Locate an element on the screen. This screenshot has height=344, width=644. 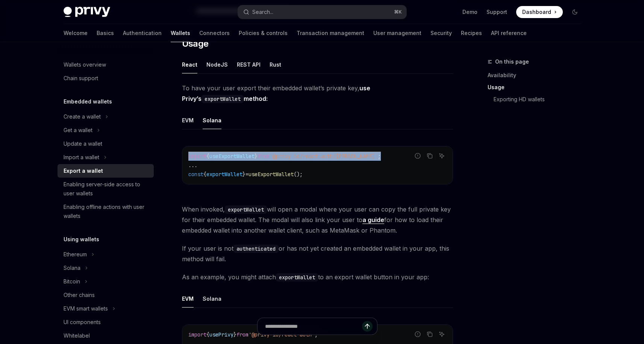
div: Enabling server-side access to user wallets is located at coordinates (106, 189).